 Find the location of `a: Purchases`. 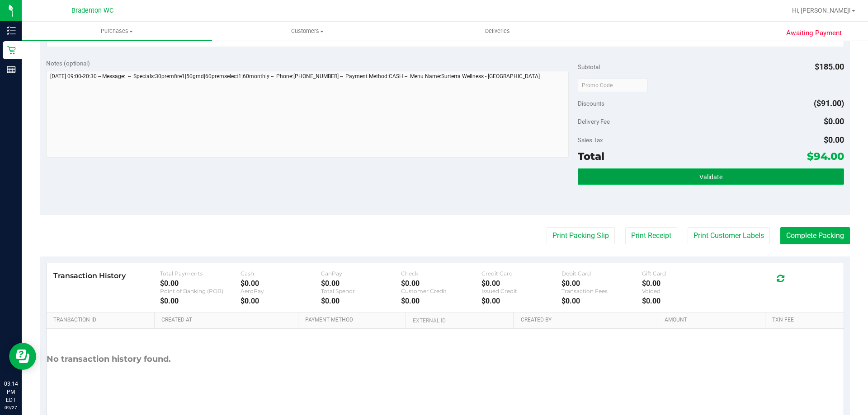

a: Purchases is located at coordinates (117, 31).